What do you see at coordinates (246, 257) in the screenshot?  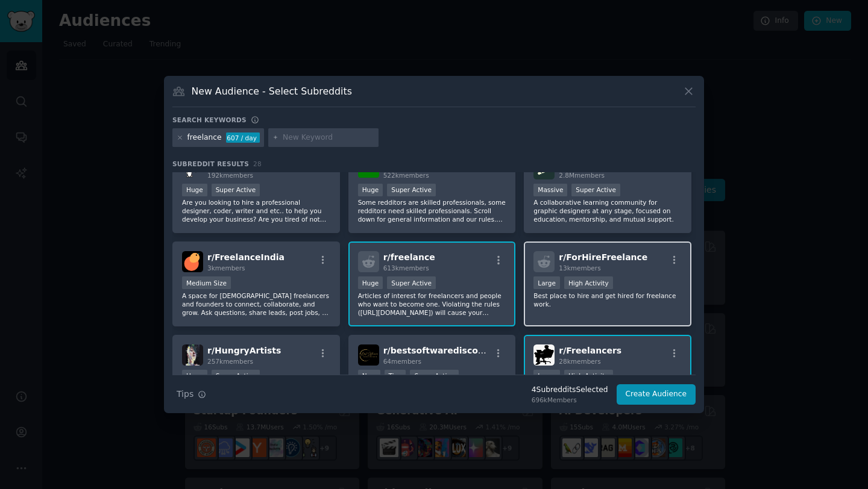 I see `span: r/ FreelanceIndia` at bounding box center [246, 257].